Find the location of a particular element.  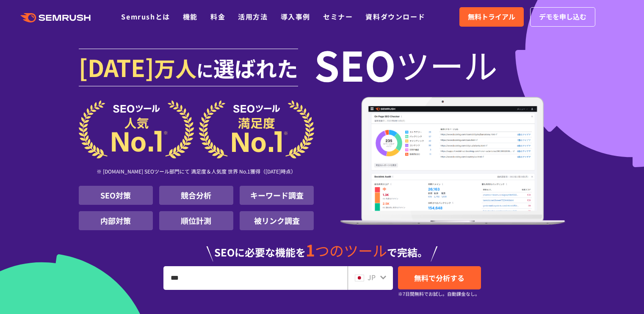

a: Semrushとは is located at coordinates (145, 16).